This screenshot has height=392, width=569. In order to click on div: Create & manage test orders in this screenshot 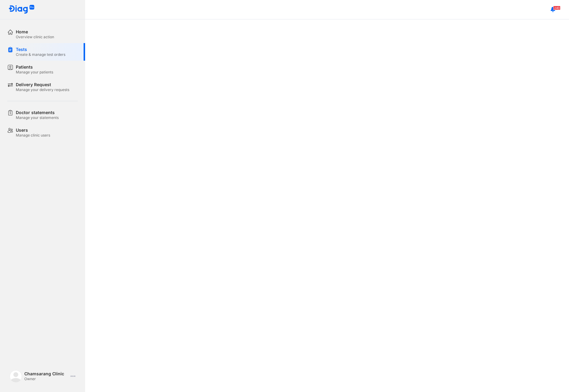, I will do `click(40, 54)`.